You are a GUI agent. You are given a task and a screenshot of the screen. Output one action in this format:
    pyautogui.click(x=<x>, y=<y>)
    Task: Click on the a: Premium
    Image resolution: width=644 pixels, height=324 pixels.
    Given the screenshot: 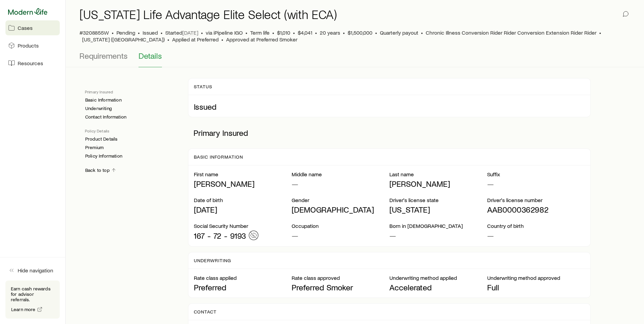 What is the action you would take?
    pyautogui.click(x=94, y=147)
    